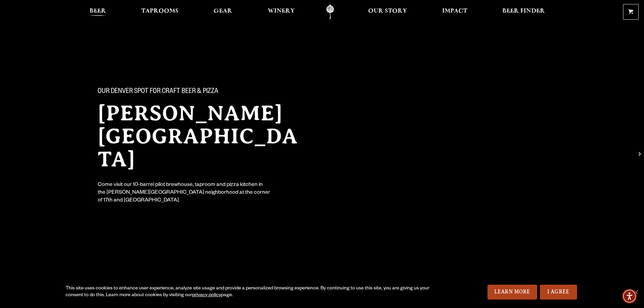 The width and height of the screenshot is (644, 308). I want to click on a: Impact, so click(455, 12).